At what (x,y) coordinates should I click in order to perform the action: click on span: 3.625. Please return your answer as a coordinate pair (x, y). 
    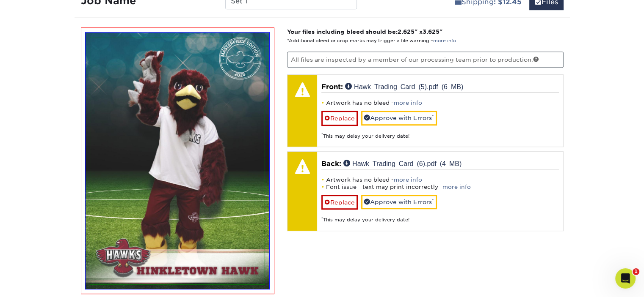
    Looking at the image, I should click on (431, 32).